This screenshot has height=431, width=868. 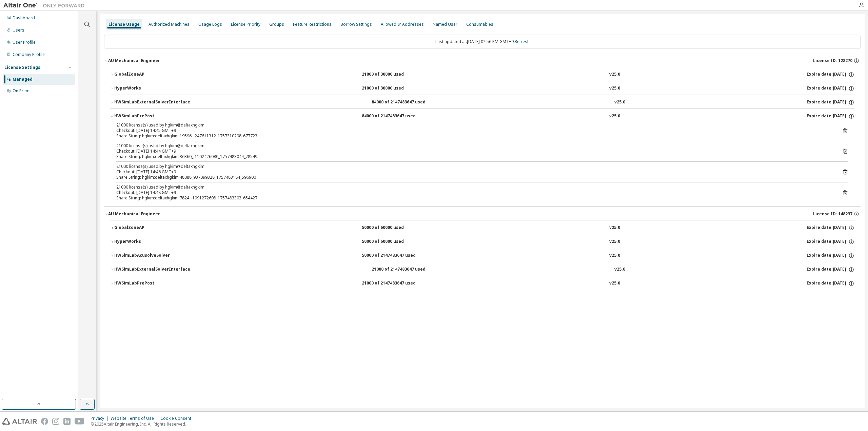 What do you see at coordinates (80, 421) in the screenshot?
I see `img: youtube.svg` at bounding box center [80, 421].